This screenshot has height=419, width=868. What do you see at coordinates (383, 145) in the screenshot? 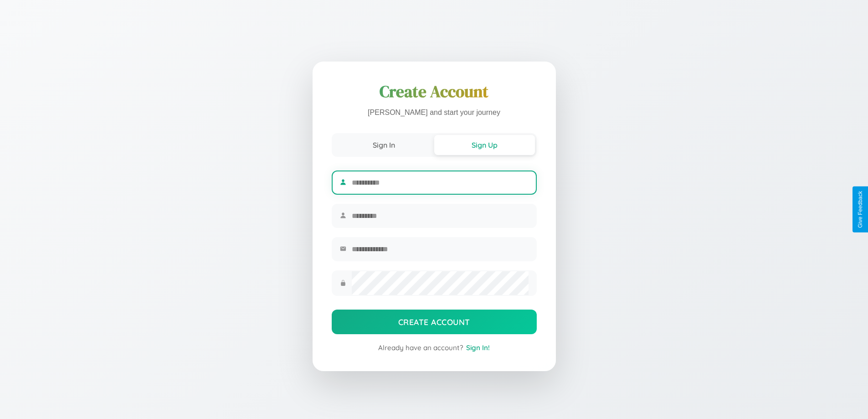
I see `button: Sign In` at bounding box center [383, 145].